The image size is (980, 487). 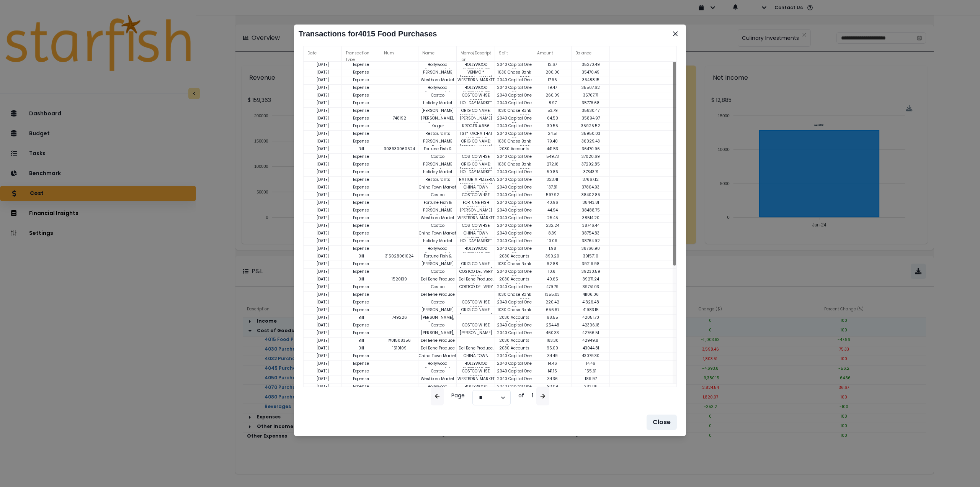 I want to click on p: 41326.48, so click(x=591, y=302).